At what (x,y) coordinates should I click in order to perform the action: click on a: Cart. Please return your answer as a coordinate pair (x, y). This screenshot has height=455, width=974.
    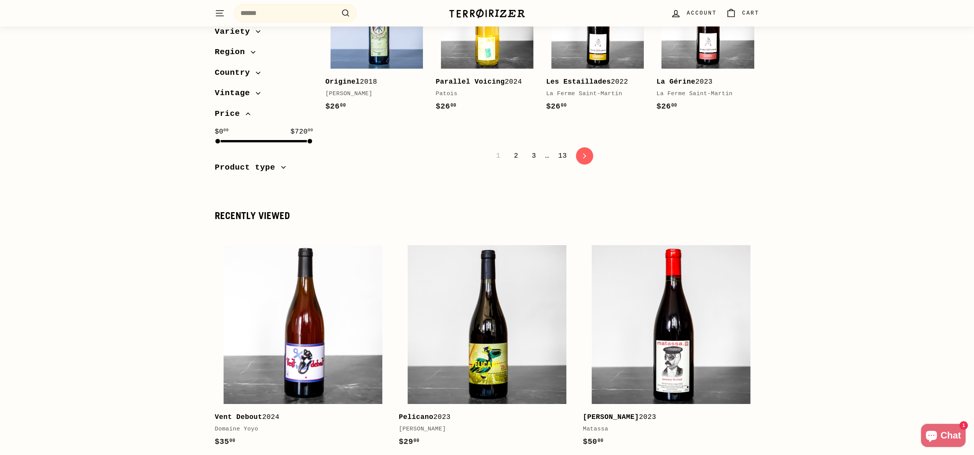
    Looking at the image, I should click on (743, 13).